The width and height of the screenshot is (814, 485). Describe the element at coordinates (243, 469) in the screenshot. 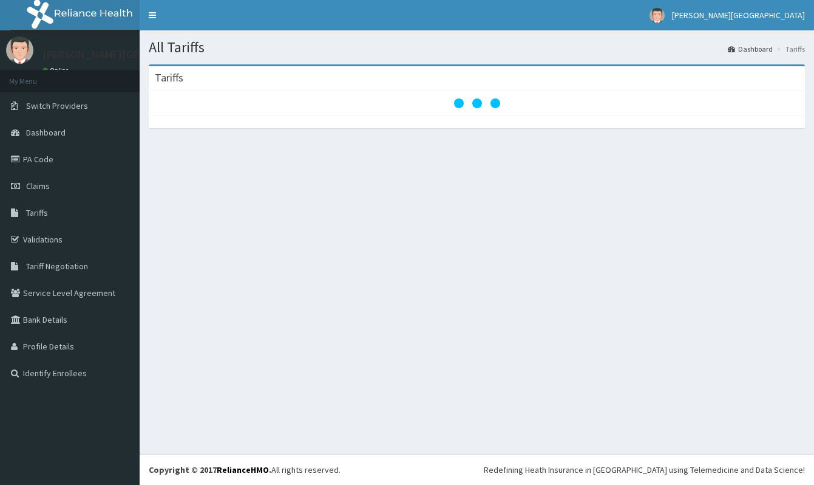

I see `a: RelianceHMO` at that location.